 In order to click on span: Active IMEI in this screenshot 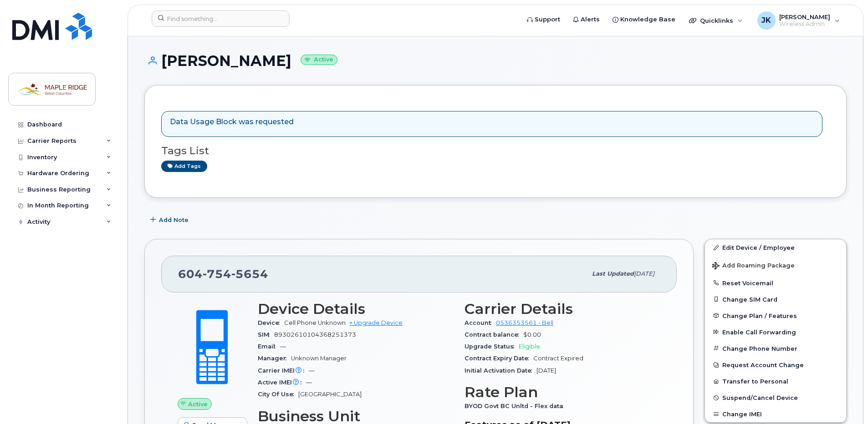, I will do `click(282, 383)`.